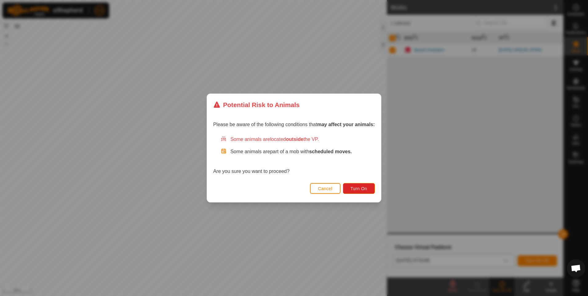 Image resolution: width=588 pixels, height=296 pixels. What do you see at coordinates (294, 124) in the screenshot?
I see `span: Please be aware of the following conditions that` at bounding box center [294, 124].